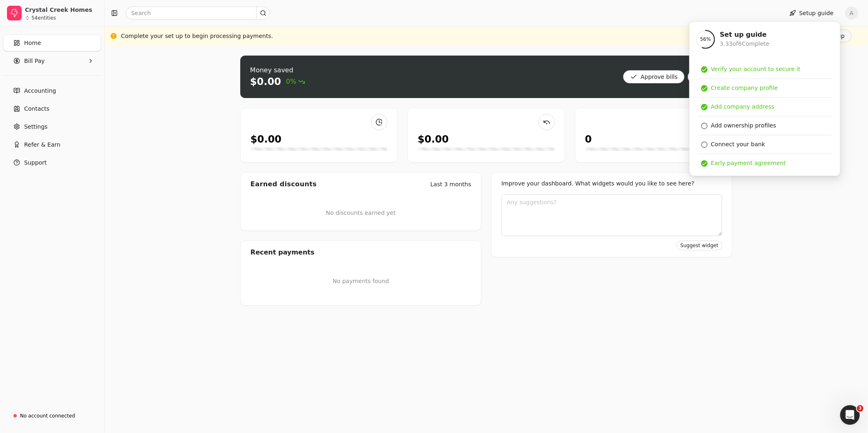 The height and width of the screenshot is (433, 868). Describe the element at coordinates (765, 98) in the screenshot. I see `div: Setup guide` at that location.